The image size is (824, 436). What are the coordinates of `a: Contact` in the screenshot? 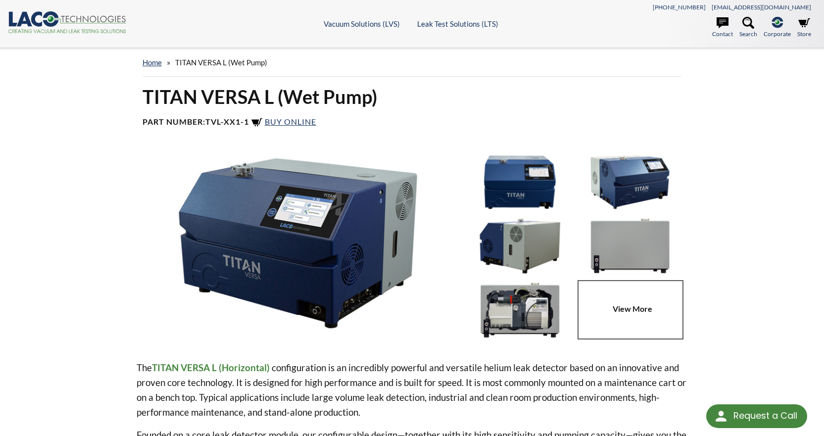 It's located at (722, 28).